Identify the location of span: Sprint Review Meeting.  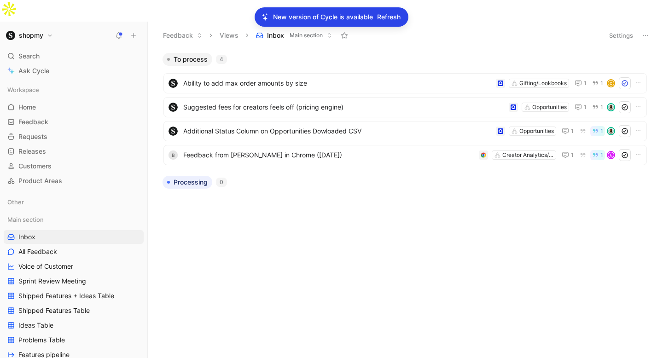
(52, 281).